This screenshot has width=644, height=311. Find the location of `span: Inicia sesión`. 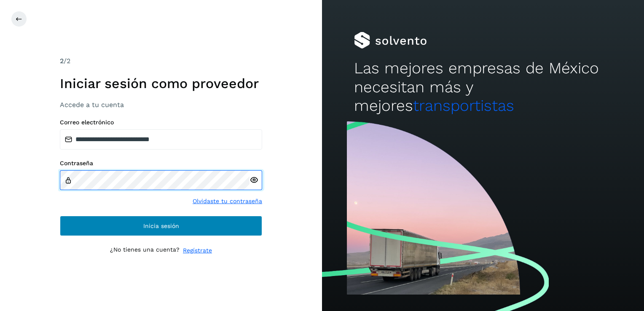

span: Inicia sesión is located at coordinates (161, 226).